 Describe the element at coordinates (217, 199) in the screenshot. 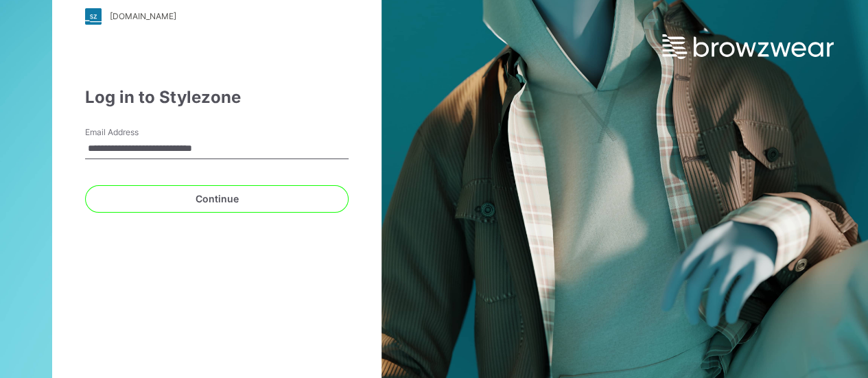

I see `button: Continue` at that location.